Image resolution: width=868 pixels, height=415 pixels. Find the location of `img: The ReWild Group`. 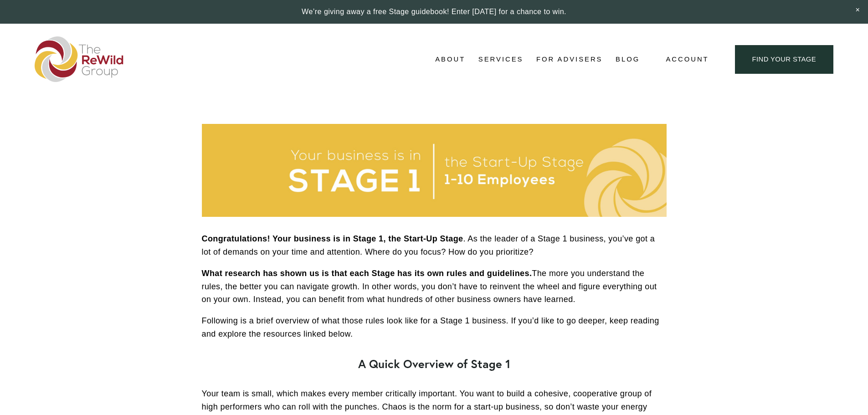

img: The ReWild Group is located at coordinates (79, 59).